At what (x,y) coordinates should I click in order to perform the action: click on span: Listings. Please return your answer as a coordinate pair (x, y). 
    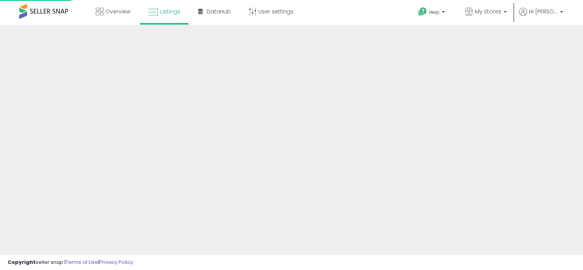
    Looking at the image, I should click on (170, 12).